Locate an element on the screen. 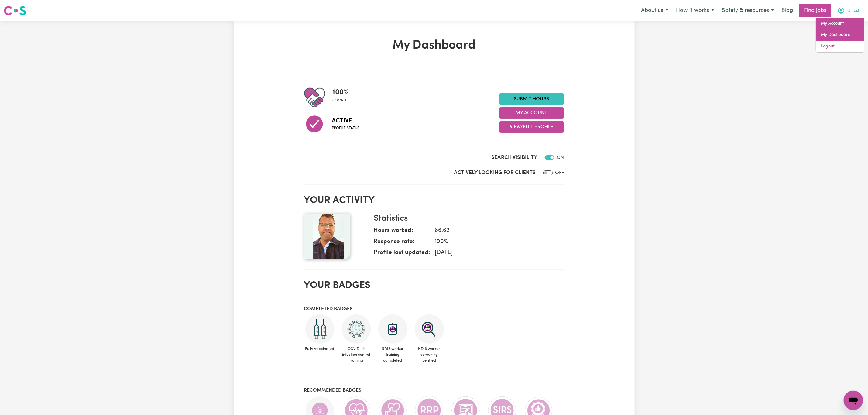 This screenshot has width=868, height=415. a: Blog is located at coordinates (787, 11).